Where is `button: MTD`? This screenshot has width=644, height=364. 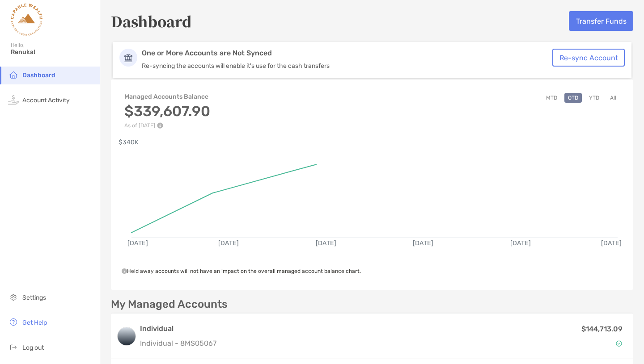
button: MTD is located at coordinates (551, 98).